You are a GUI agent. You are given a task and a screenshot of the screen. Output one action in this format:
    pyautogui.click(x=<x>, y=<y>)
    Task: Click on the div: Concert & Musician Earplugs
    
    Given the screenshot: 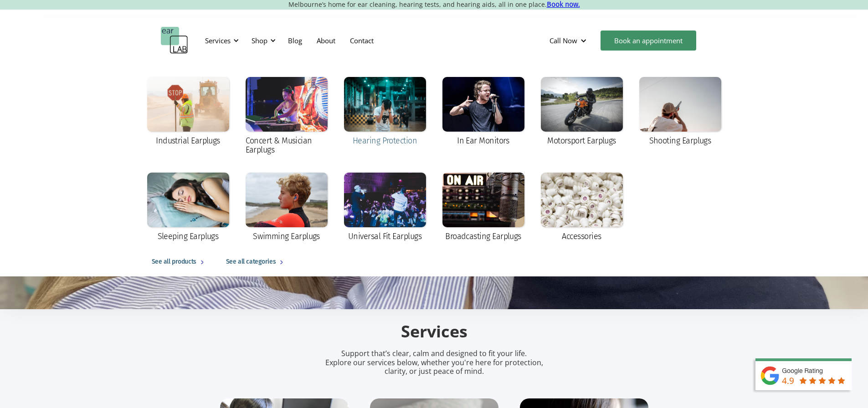 What is the action you would take?
    pyautogui.click(x=287, y=145)
    